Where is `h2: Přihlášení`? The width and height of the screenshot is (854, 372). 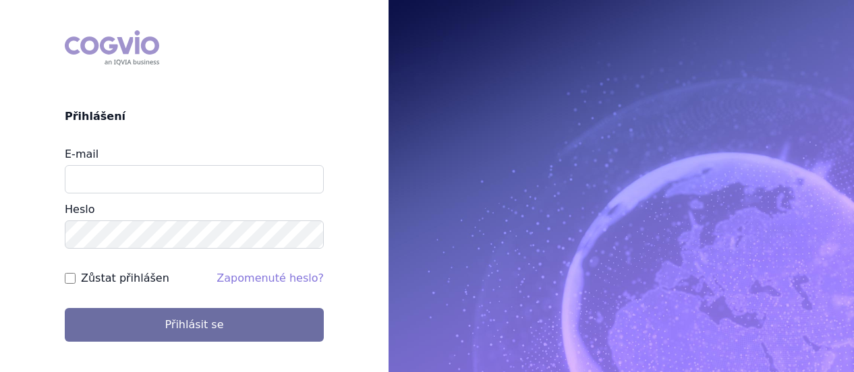 h2: Přihlášení is located at coordinates (194, 117).